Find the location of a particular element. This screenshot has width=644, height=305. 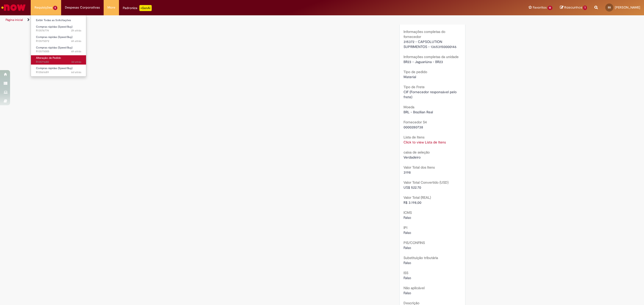

span: R$ 3.198,00 is located at coordinates (412, 203).